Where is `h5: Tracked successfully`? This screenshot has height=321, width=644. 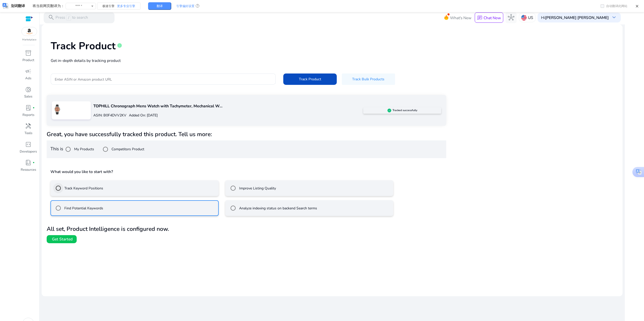
h5: Tracked successfully is located at coordinates (405, 110).